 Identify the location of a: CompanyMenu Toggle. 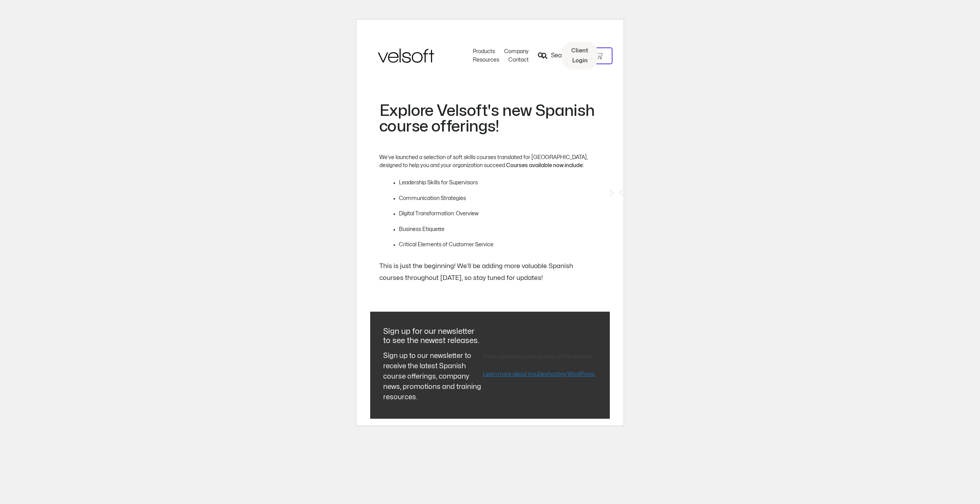
(516, 52).